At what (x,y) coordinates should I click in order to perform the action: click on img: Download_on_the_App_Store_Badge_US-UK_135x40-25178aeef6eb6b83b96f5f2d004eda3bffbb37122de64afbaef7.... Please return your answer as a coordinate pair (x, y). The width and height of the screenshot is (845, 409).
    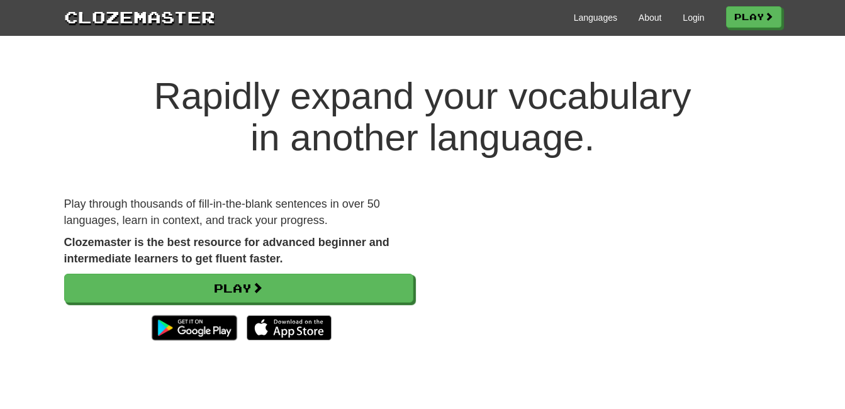
    Looking at the image, I should click on (289, 328).